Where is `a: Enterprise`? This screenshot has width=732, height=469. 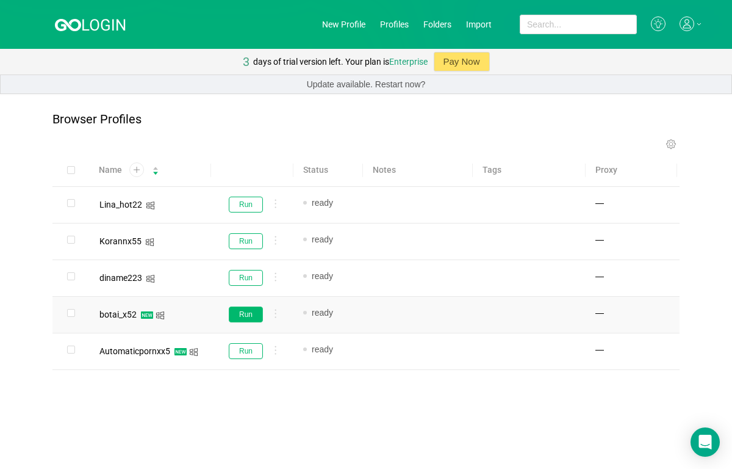 a: Enterprise is located at coordinates (408, 62).